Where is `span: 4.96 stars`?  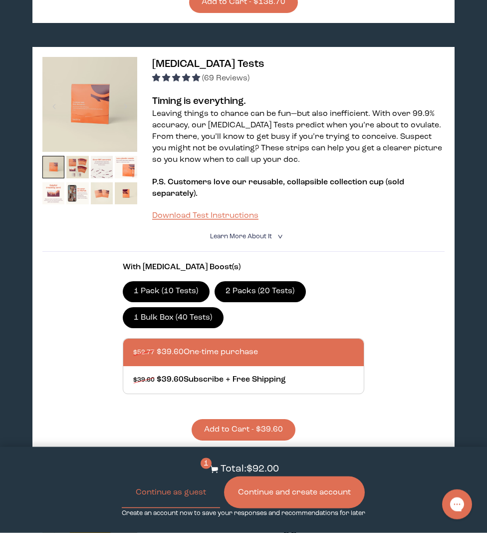 span: 4.96 stars is located at coordinates (177, 79).